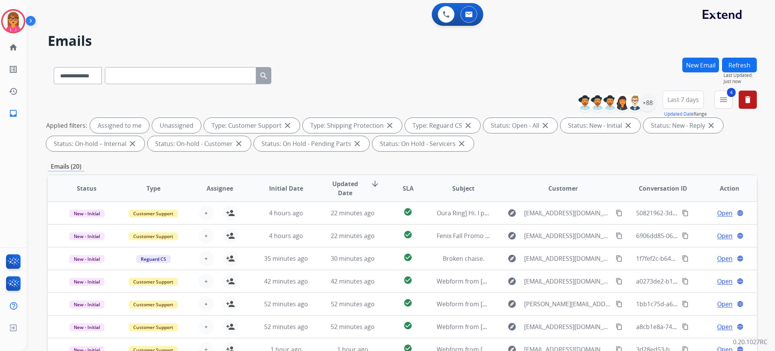 This screenshot has height=351, width=775. Describe the element at coordinates (464, 258) in the screenshot. I see `span: Broken chaise.` at that location.